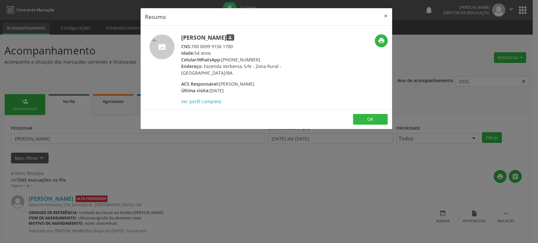 This screenshot has width=538, height=243. What do you see at coordinates (155, 17) in the screenshot?
I see `h5: Resumo` at bounding box center [155, 17].